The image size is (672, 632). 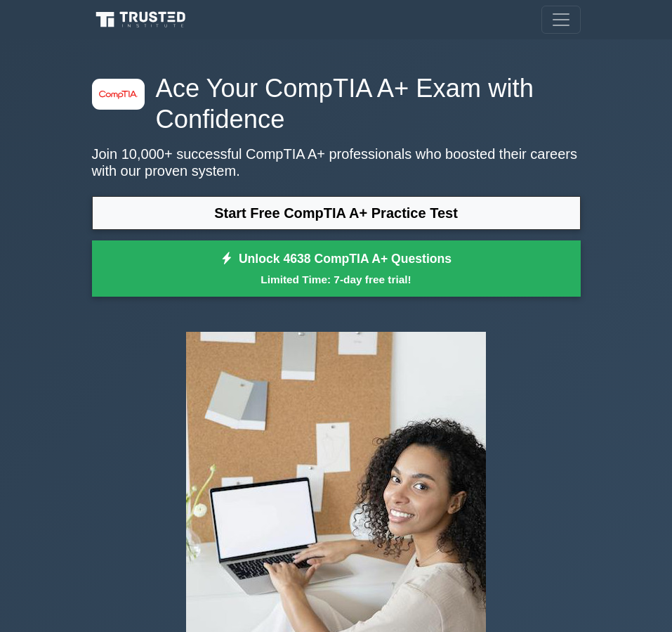 What do you see at coordinates (337, 162) in the screenshot?
I see `p: Join 10,000+ successful CompTIA A+ professionals who boosted their careers with our proven system.` at bounding box center [337, 162].